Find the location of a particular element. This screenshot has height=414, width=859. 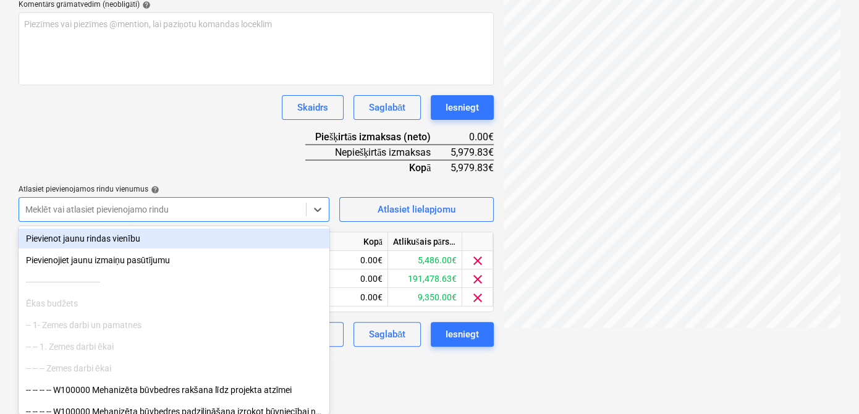

button: Atlasiet lielapjomu is located at coordinates (417, 210).